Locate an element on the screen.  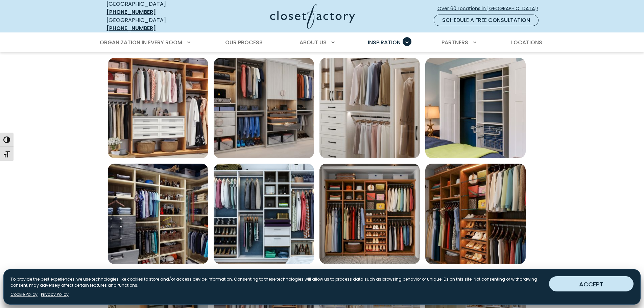
a: Cookie Policy is located at coordinates (24, 295).